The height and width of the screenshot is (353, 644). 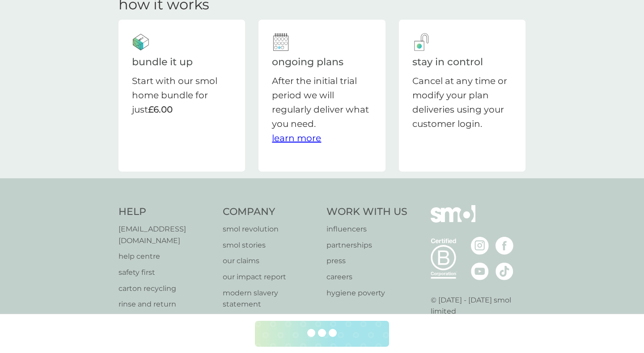 I want to click on p: careers, so click(x=367, y=277).